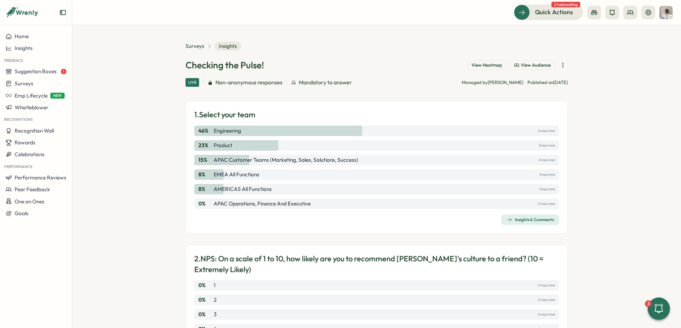 This screenshot has height=328, width=681. I want to click on p: Published on, so click(547, 83).